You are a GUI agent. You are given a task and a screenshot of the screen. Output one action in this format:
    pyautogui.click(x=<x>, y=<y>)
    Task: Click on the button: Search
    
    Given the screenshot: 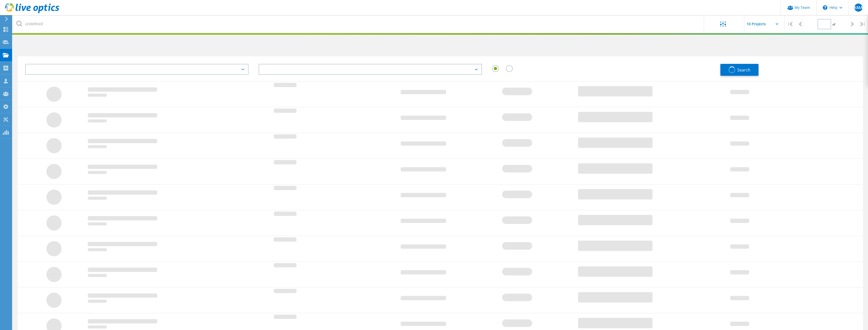 What is the action you would take?
    pyautogui.click(x=739, y=70)
    